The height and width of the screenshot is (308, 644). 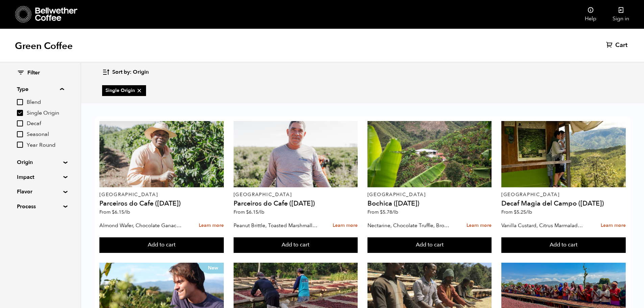 What do you see at coordinates (40, 177) in the screenshot?
I see `summary: Impact` at bounding box center [40, 177].